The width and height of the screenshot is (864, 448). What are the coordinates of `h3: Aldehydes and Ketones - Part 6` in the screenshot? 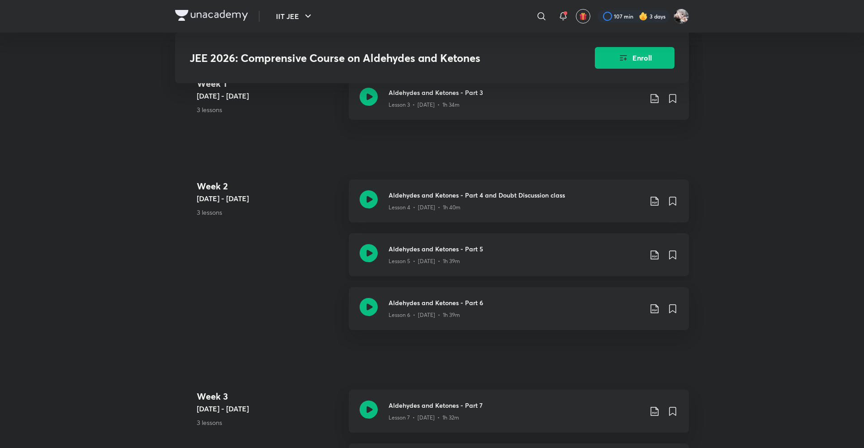 It's located at (515, 302).